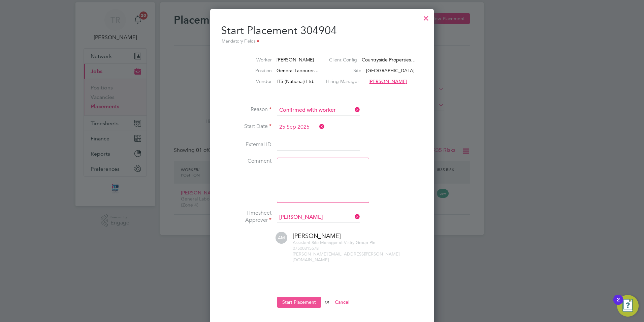  Describe the element at coordinates (628, 306) in the screenshot. I see `button: Open Resource Center, 2 new notifications` at that location.